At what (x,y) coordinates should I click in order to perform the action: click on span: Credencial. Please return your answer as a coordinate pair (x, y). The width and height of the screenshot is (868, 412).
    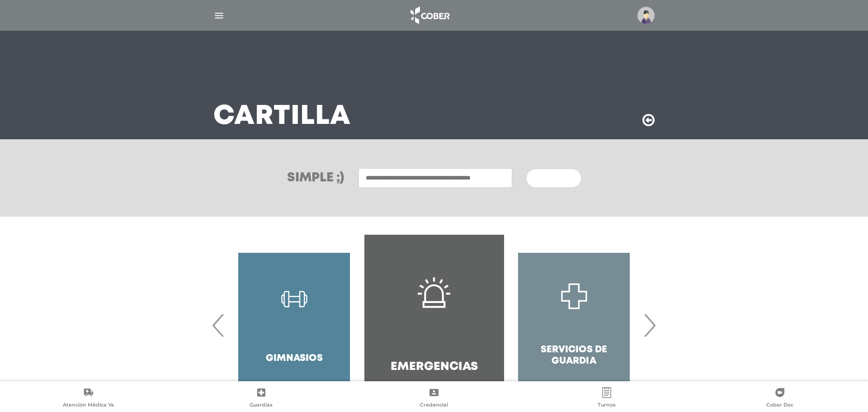
    Looking at the image, I should click on (434, 405).